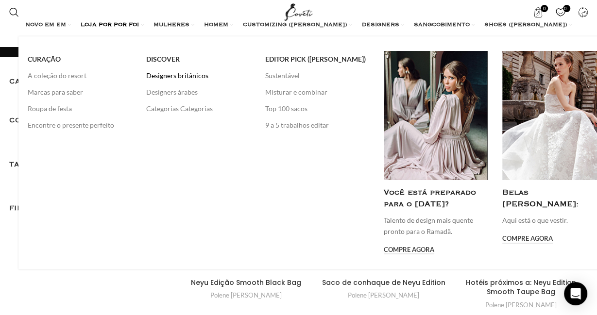 The width and height of the screenshot is (597, 315). What do you see at coordinates (171, 25) in the screenshot?
I see `span: MULHERES` at bounding box center [171, 25].